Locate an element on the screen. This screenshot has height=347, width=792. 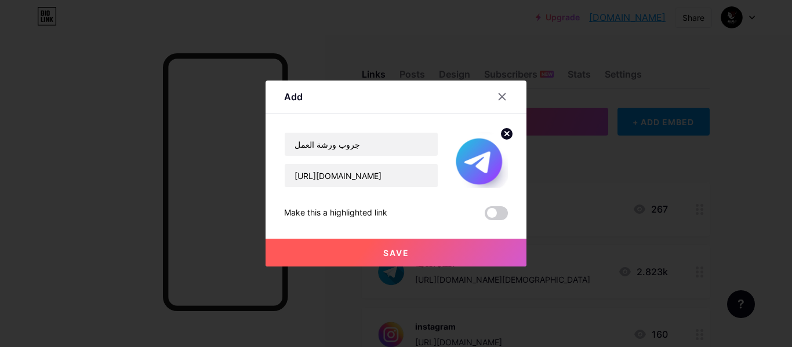
img: link_thumbnail is located at coordinates (480, 160).